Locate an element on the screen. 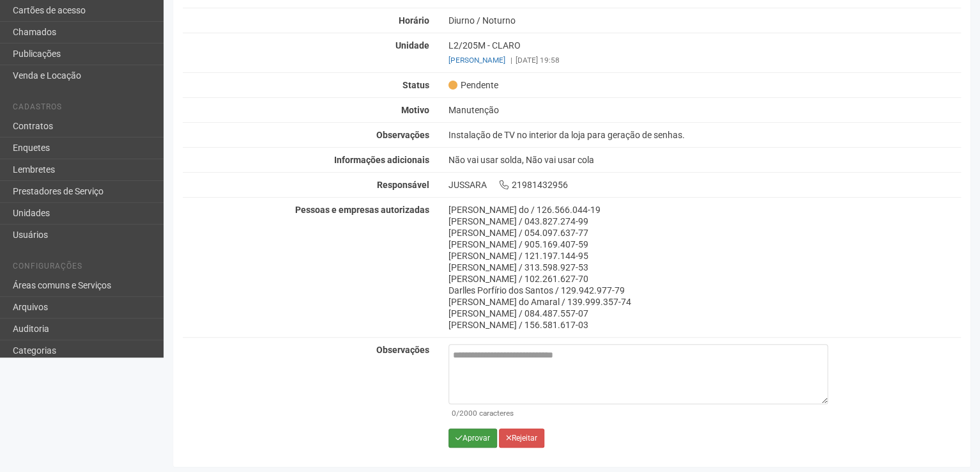 Image resolution: width=980 pixels, height=472 pixels. strong: Status is located at coordinates (416, 85).